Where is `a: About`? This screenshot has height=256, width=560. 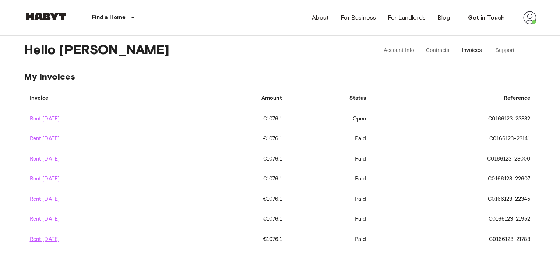 a: About is located at coordinates (320, 18).